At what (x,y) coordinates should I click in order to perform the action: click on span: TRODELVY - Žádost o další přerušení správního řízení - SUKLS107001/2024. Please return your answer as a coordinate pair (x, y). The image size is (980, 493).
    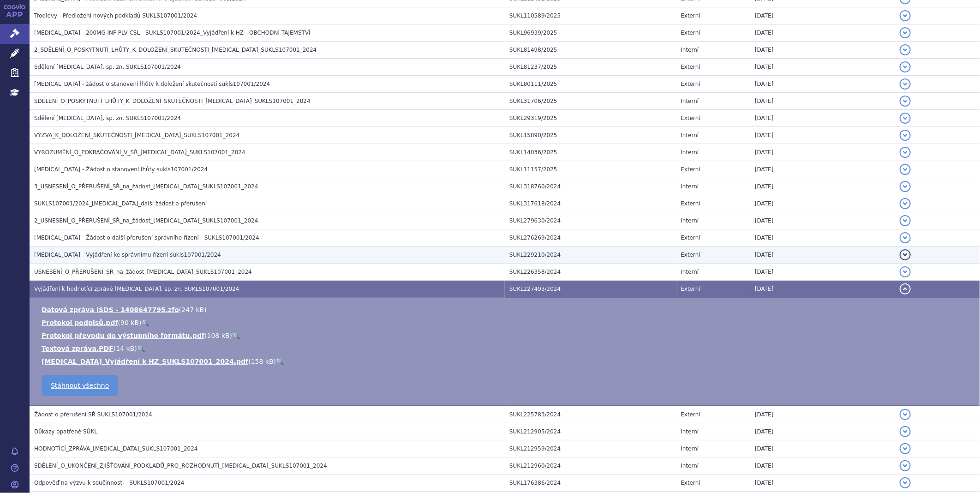
    Looking at the image, I should click on (146, 238).